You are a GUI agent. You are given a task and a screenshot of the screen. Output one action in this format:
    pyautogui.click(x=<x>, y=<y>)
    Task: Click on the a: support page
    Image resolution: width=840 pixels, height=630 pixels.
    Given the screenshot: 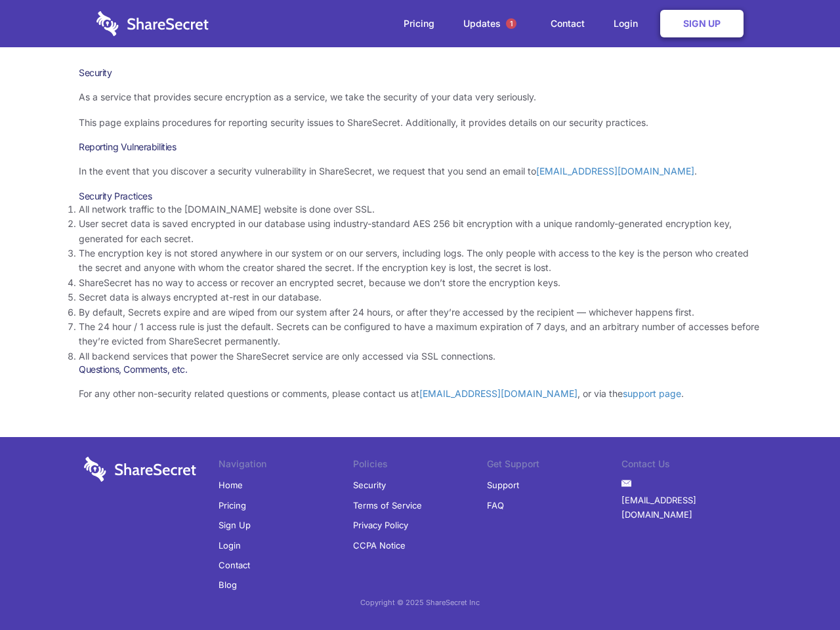 What is the action you would take?
    pyautogui.click(x=652, y=394)
    